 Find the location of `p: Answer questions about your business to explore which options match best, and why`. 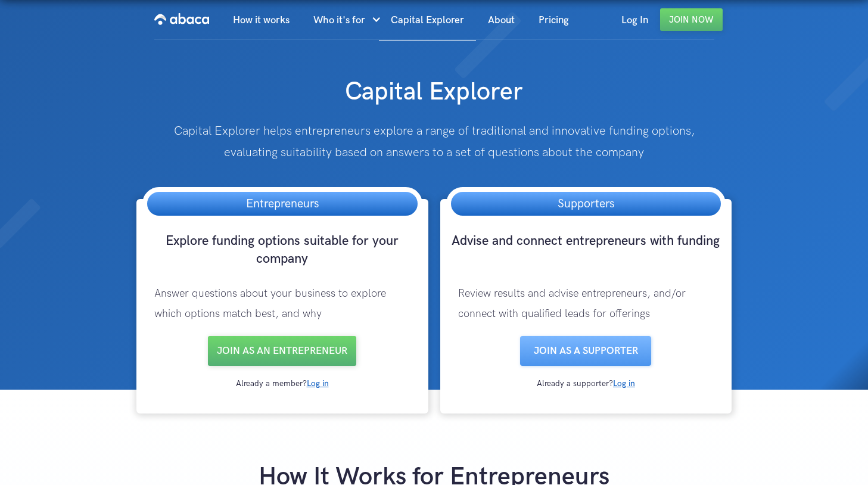

p: Answer questions about your business to explore which options match best, and why is located at coordinates (283, 304).